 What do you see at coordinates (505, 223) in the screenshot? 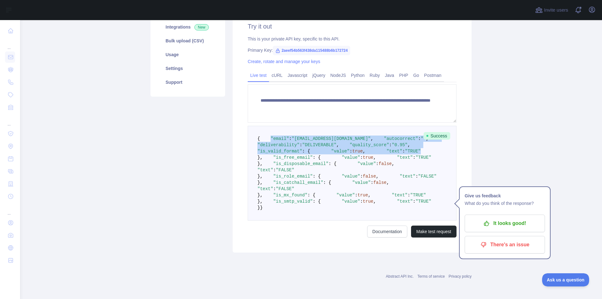
I see `button: It looks good!` at bounding box center [505, 223].